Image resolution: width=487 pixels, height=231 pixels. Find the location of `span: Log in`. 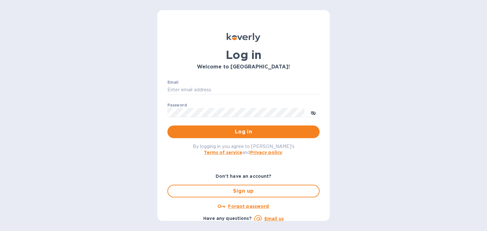

span: Log in is located at coordinates (243, 132).